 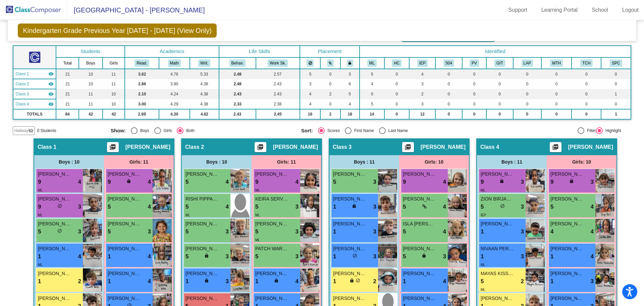 What do you see at coordinates (474, 63) in the screenshot?
I see `button: PV` at bounding box center [474, 63].